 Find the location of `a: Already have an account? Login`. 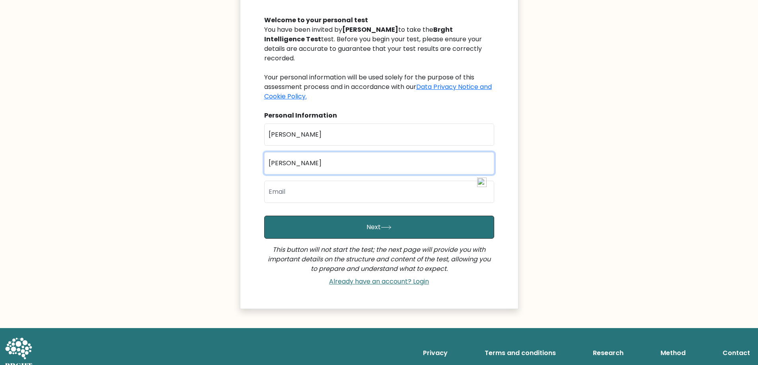

a: Already have an account? Login is located at coordinates (379, 282).